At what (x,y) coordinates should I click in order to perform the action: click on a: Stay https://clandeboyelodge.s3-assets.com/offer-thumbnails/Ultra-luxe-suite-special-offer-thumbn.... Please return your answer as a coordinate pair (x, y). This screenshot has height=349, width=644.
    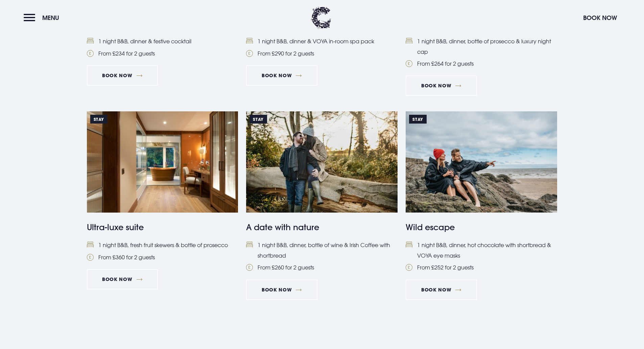
    Looking at the image, I should click on (163, 187).